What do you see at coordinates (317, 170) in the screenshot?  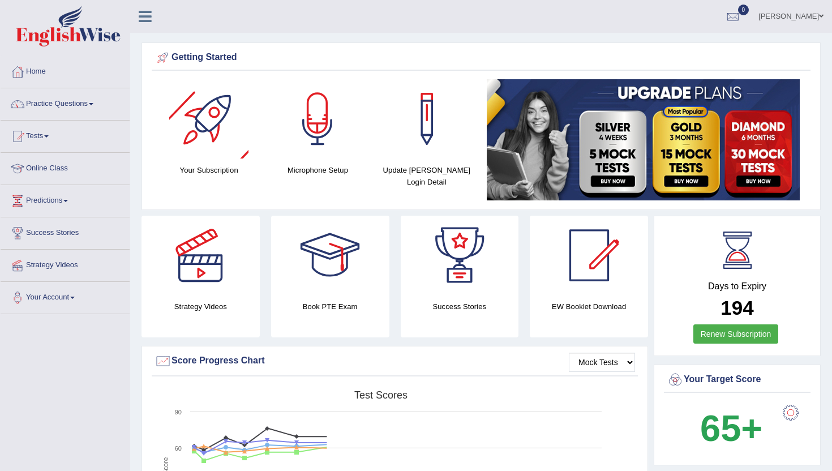 I see `h4: Microphone Setup` at bounding box center [317, 170].